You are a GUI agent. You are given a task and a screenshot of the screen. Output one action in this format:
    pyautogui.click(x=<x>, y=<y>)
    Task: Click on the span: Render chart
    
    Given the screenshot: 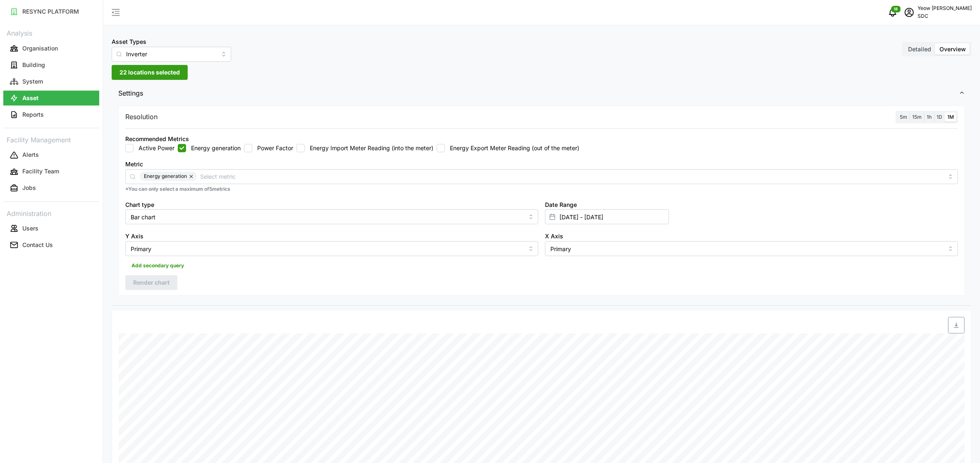 What is the action you would take?
    pyautogui.click(x=152, y=283)
    